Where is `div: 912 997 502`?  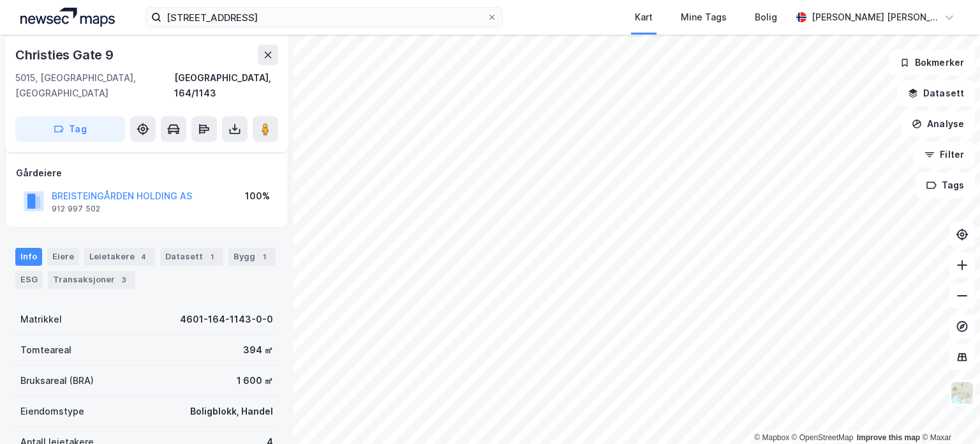
div: 912 997 502 is located at coordinates (76, 209).